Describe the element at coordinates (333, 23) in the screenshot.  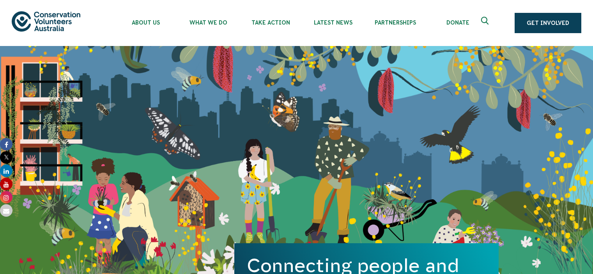
I see `span: Latest News` at that location.